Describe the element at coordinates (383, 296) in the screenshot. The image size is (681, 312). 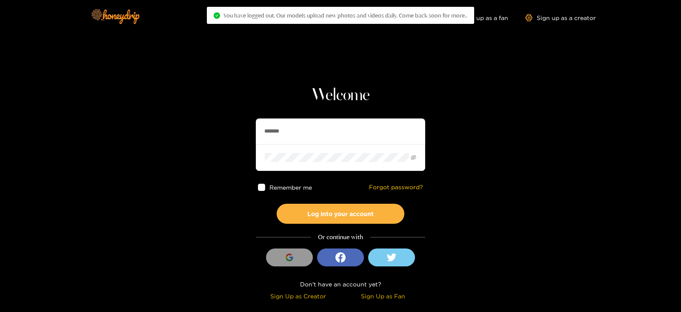
I see `div: Sign Up as Fan` at that location.